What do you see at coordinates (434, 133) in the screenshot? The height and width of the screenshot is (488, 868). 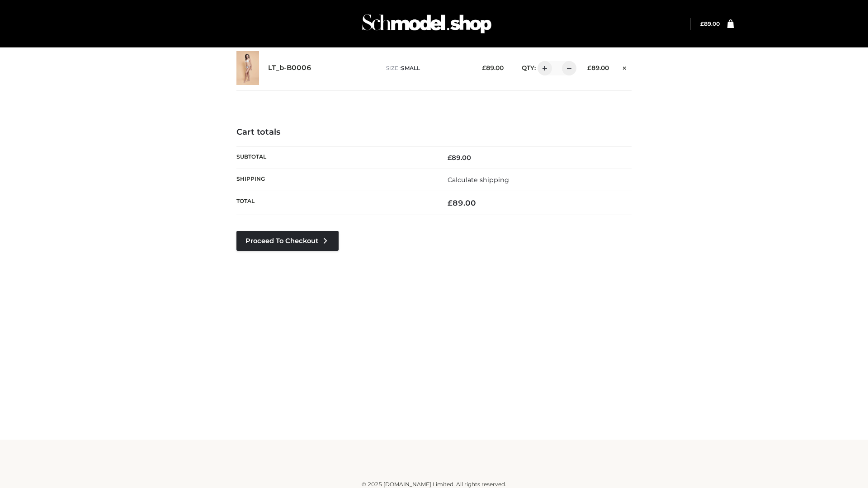 I see `h4: Cart totals` at bounding box center [434, 133].